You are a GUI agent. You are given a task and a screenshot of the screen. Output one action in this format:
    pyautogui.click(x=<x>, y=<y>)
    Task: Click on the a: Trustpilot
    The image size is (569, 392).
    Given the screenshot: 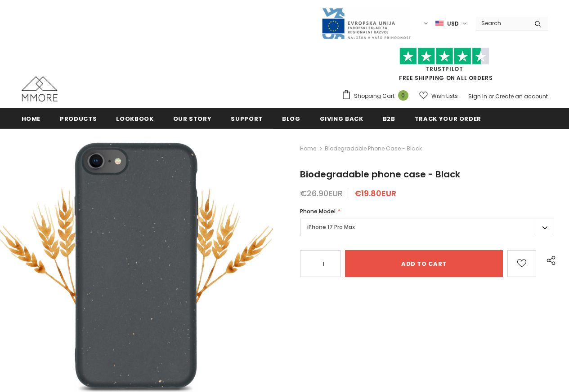 What is the action you would take?
    pyautogui.click(x=445, y=69)
    